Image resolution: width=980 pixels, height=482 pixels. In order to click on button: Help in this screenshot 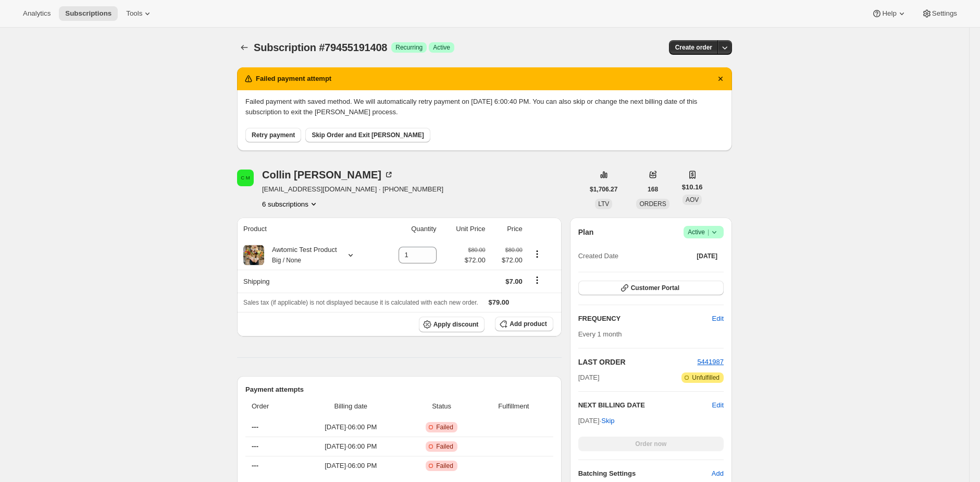, I will do `click(889, 14)`.